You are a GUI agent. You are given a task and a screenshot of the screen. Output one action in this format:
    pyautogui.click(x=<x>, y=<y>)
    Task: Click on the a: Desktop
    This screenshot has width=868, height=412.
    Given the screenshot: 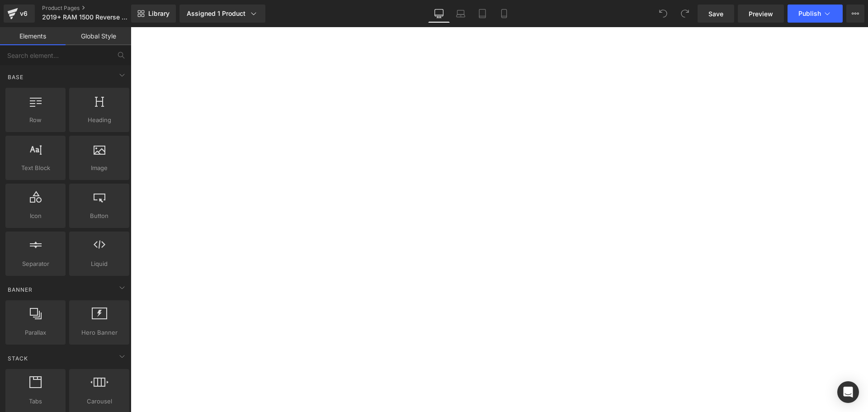 What is the action you would take?
    pyautogui.click(x=439, y=13)
    